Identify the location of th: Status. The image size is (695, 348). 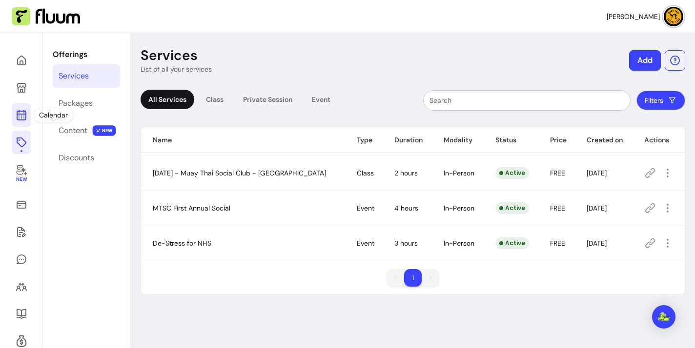
(511, 140).